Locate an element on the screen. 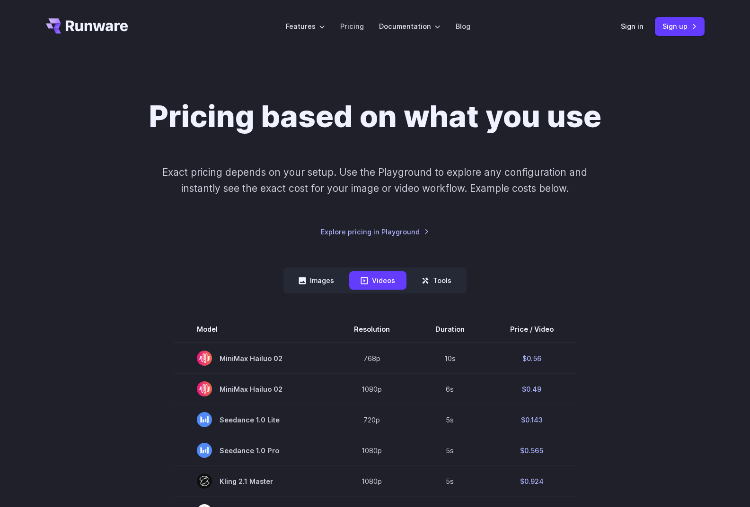 The image size is (750, 507). a: Explore pricing in Playground is located at coordinates (375, 232).